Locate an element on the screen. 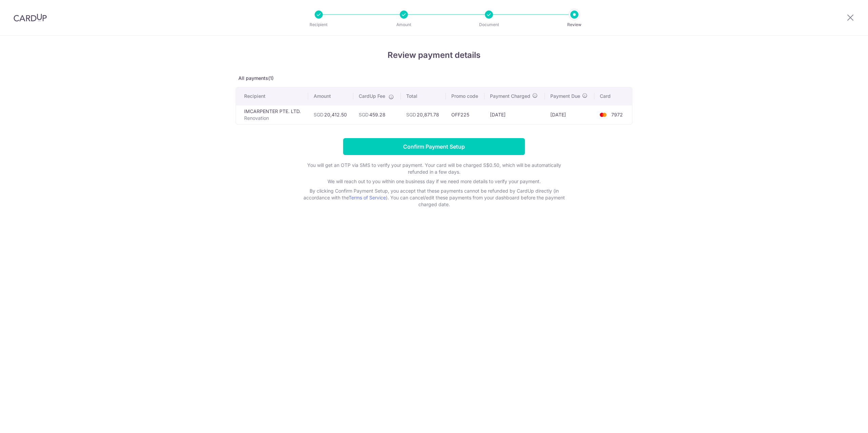 This screenshot has height=433, width=868. p: You will get an OTP via SMS to verify your payment. Your card will be charged S$0.50, which will ... is located at coordinates (434, 169).